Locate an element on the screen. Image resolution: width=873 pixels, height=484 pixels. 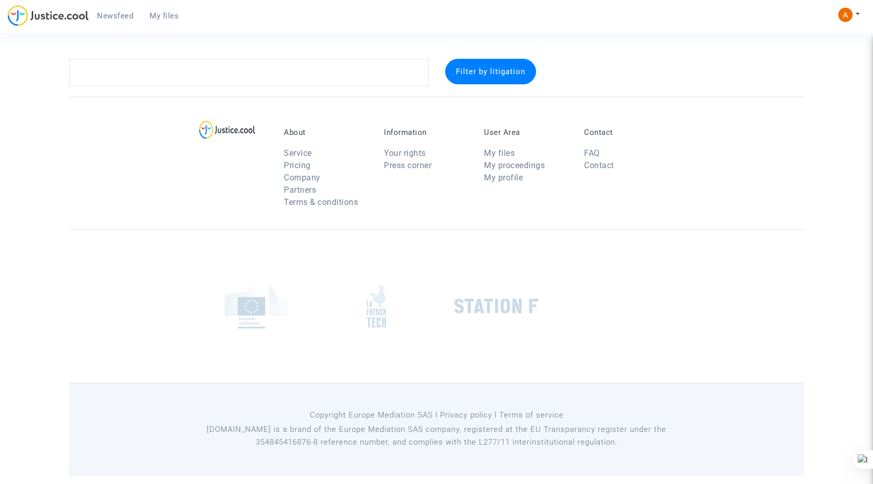
img: logo-lg.svg is located at coordinates (227, 130).